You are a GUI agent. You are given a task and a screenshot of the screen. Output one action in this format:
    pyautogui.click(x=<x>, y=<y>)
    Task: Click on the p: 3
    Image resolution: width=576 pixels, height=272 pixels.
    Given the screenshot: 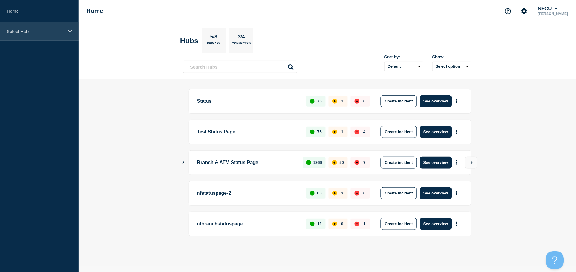 What is the action you would take?
    pyautogui.click(x=342, y=193)
    